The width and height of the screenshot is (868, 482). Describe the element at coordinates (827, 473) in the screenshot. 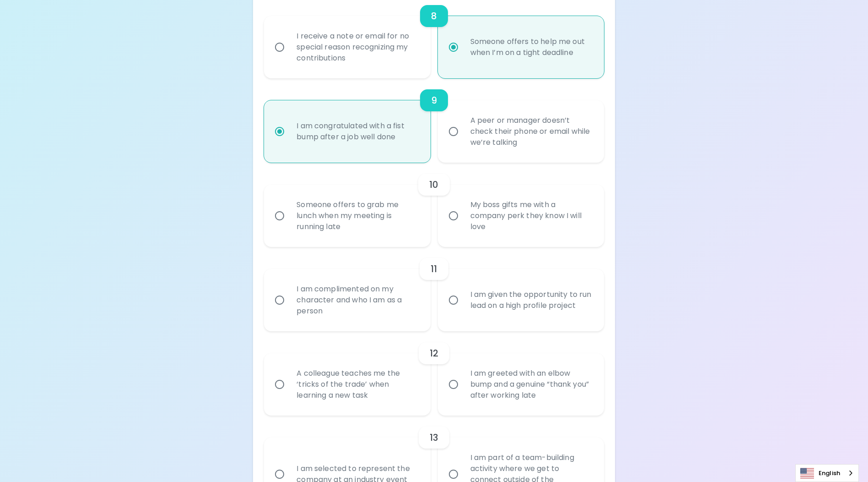

I see `div: Language` at that location.